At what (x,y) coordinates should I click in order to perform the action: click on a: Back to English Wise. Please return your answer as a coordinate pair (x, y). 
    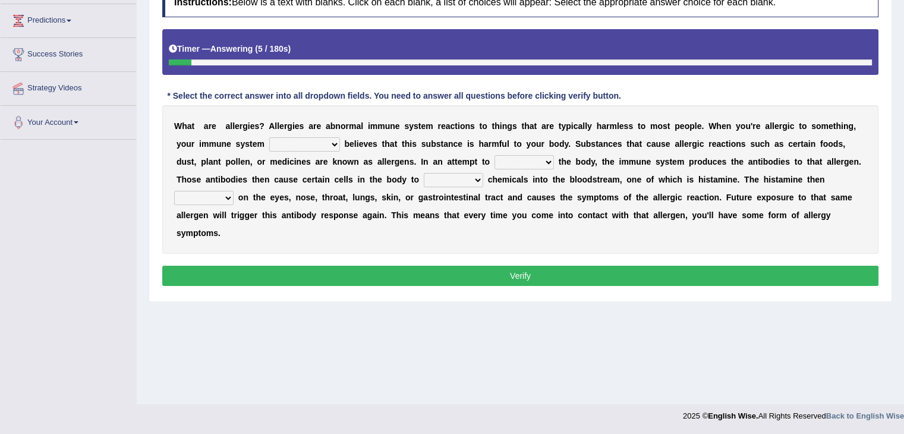
    Looking at the image, I should click on (865, 415).